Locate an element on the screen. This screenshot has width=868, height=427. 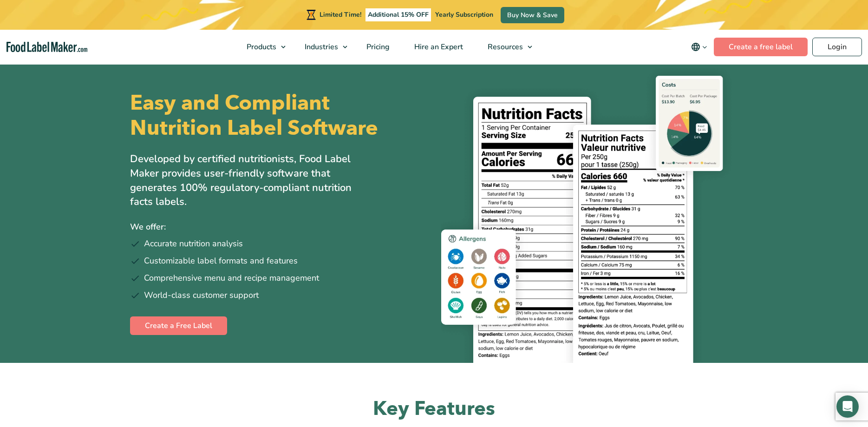
span: Pricing is located at coordinates (377, 47).